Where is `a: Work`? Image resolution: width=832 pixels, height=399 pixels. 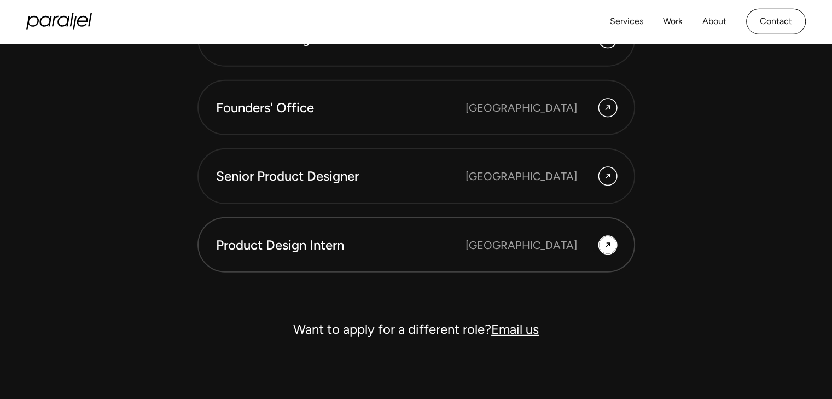
a: Work is located at coordinates (673, 21).